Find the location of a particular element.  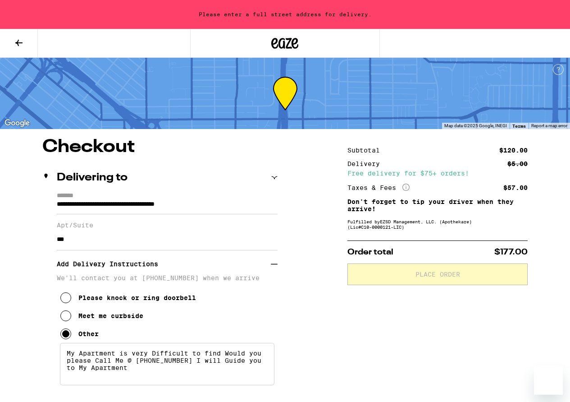

img: Google is located at coordinates (17, 123).